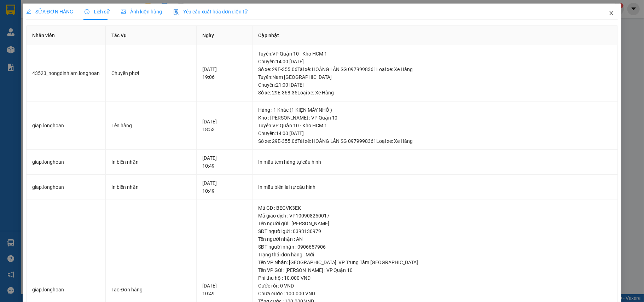  What do you see at coordinates (151, 35) in the screenshot?
I see `th: Tác Vụ` at bounding box center [151, 35].